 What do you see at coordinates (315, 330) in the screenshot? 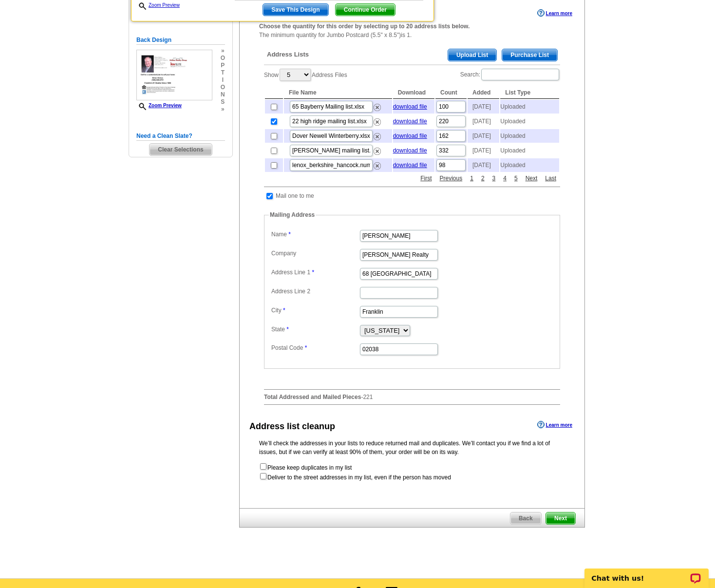
I see `label: State` at bounding box center [315, 330].